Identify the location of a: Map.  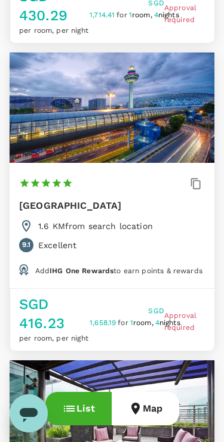
(145, 408).